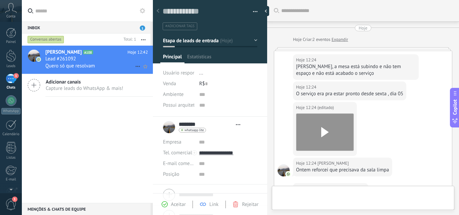  Describe the element at coordinates (84, 88) in the screenshot. I see `span: Capture leads do WhatsApp & mais!` at that location.